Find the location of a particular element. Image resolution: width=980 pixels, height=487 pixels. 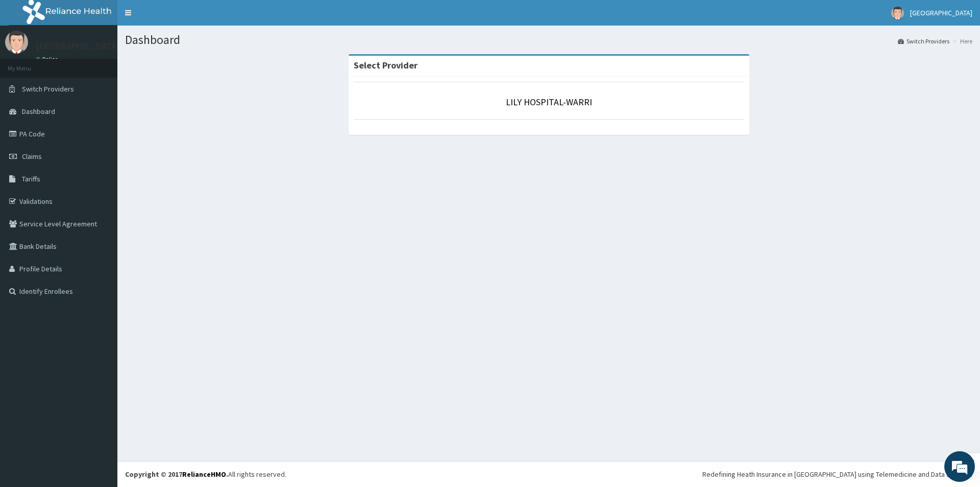

a: LILY HOSPITAL-WARRI is located at coordinates (549, 101).